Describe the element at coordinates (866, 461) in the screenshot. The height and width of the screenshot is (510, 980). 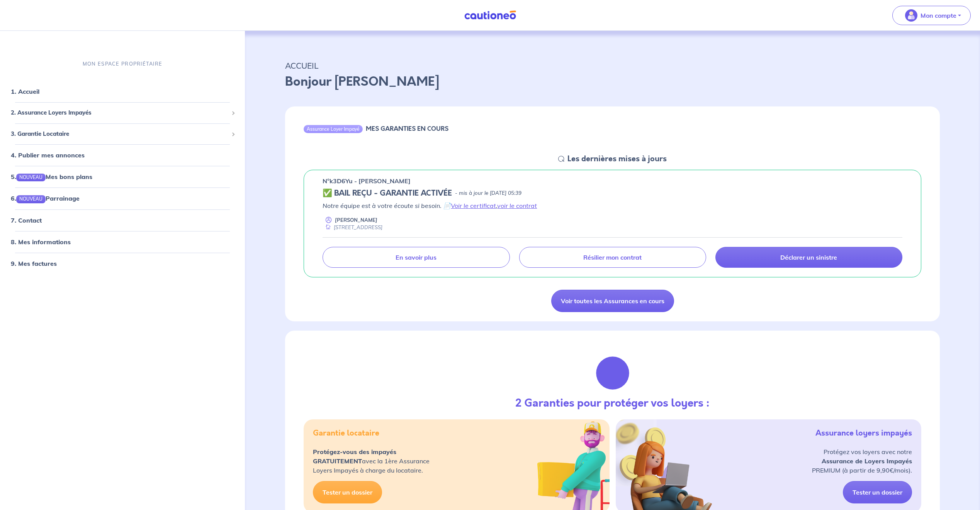
I see `strong: Assurance de Loyers Impayés` at that location.